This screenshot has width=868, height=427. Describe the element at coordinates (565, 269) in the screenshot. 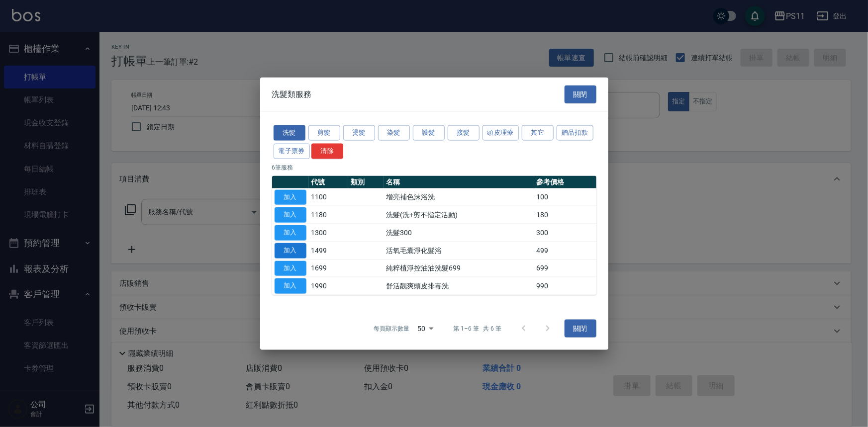

I see `td: 699` at that location.